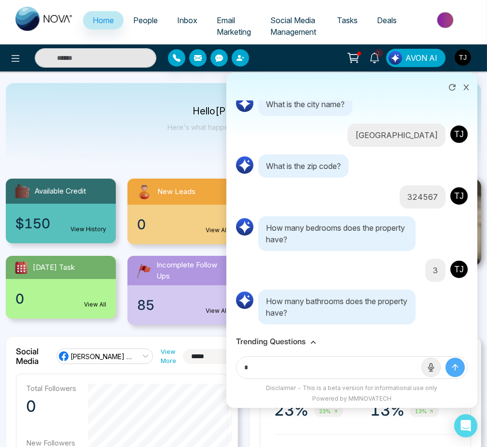 The height and width of the screenshot is (447, 487). What do you see at coordinates (144, 192) in the screenshot?
I see `img: newLeads.svg` at bounding box center [144, 192].